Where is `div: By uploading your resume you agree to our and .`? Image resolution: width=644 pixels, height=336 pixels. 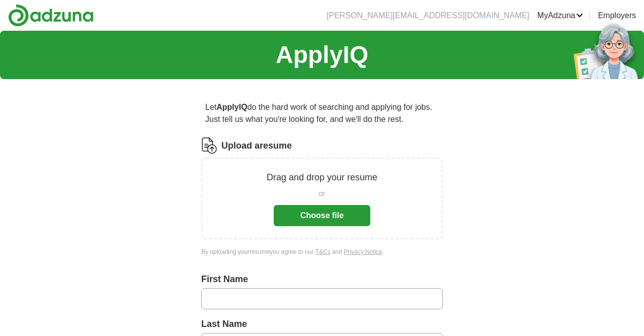 div: By uploading your resume you agree to our and . is located at coordinates (322, 252).